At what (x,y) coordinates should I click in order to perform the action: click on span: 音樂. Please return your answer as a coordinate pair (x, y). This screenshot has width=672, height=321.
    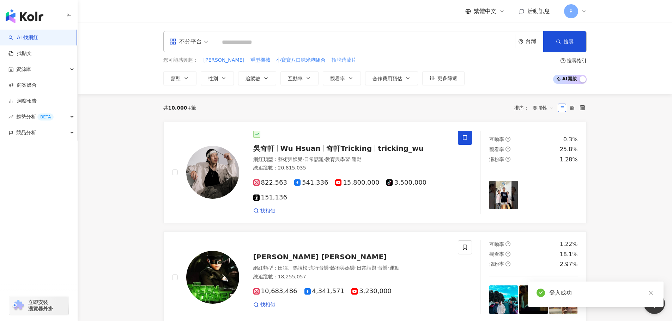
    Looking at the image, I should click on (383, 268).